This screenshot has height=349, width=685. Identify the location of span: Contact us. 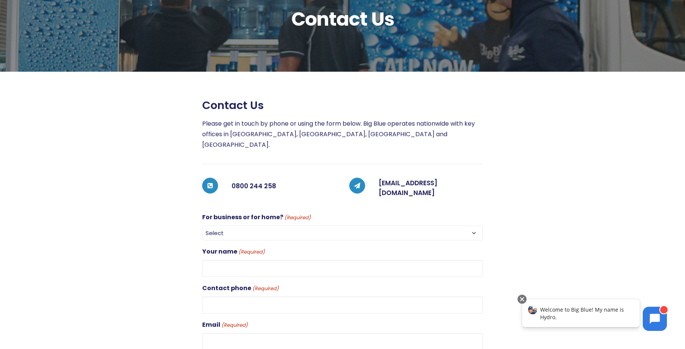
(233, 105).